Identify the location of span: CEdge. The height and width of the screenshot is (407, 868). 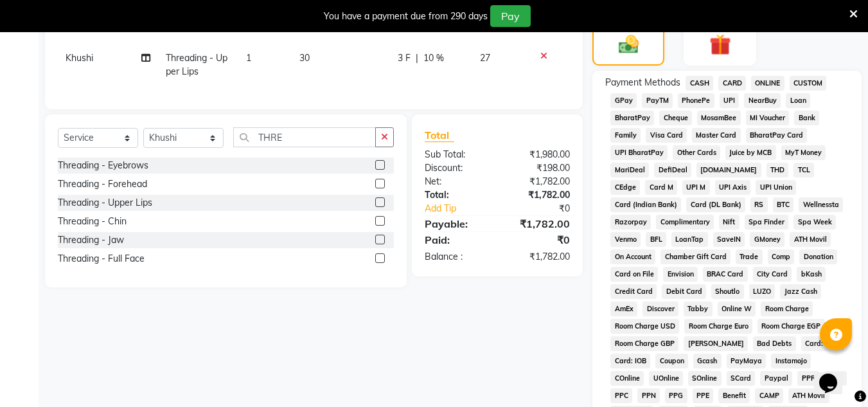
(625, 187).